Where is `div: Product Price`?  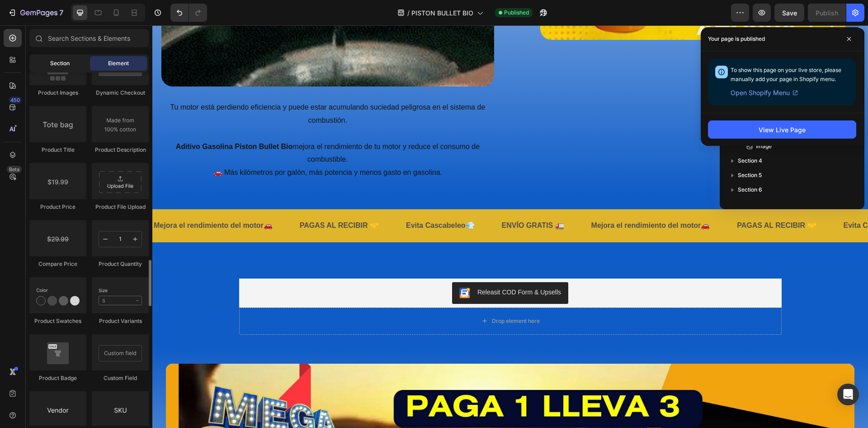
div: Product Price is located at coordinates (58, 207).